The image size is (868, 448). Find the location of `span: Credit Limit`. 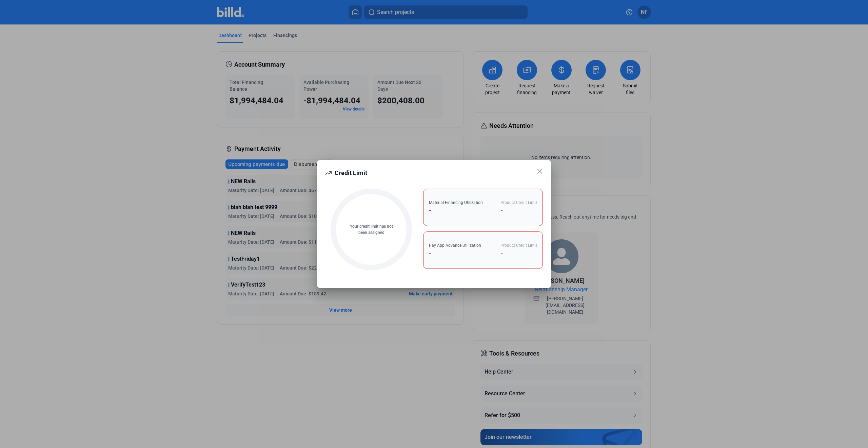

span: Credit Limit is located at coordinates (351, 173).